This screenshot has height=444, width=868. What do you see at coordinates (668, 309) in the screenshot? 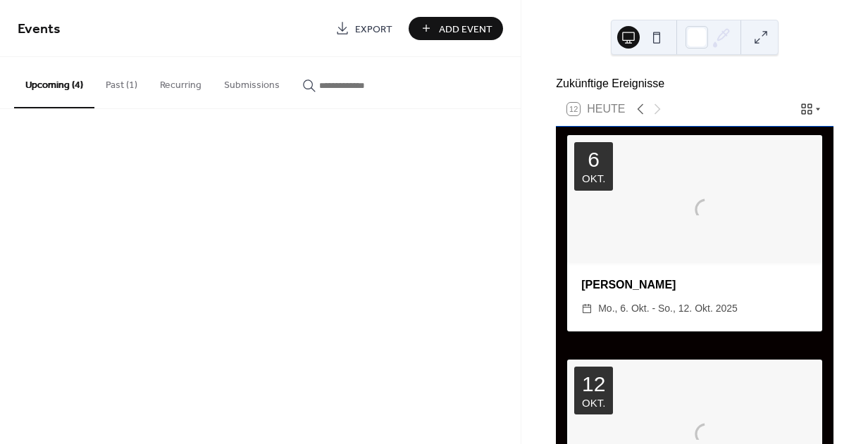
I see `span: Mo., 6. Okt. - So., 12. Okt. 2025` at bounding box center [668, 309].